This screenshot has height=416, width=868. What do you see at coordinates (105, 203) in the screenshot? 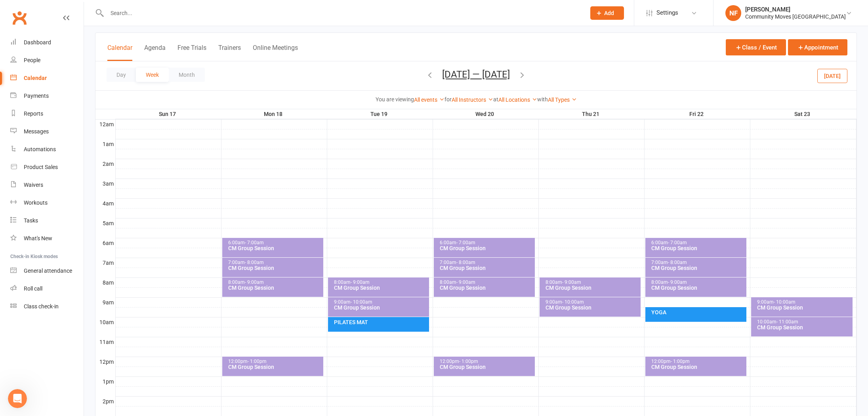
I see `button: 5` at bounding box center [105, 203].